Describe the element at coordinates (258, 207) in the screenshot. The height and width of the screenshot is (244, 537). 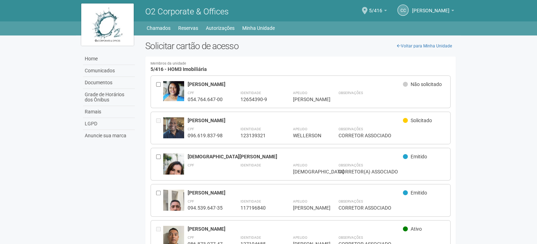
I see `div: 117196840` at that location.